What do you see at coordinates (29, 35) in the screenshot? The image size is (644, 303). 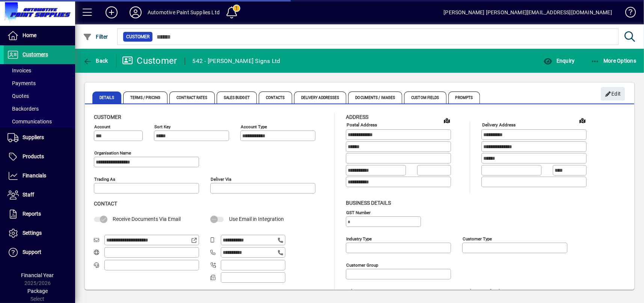 I see `span: Home` at bounding box center [29, 35].